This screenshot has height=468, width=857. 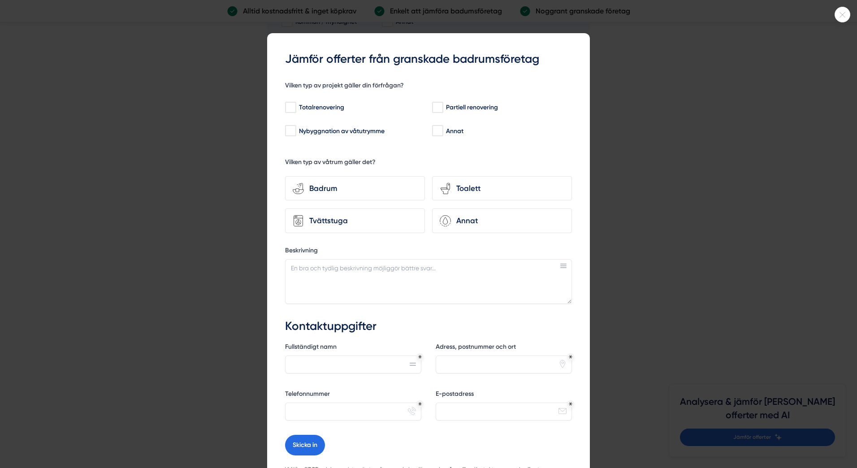 I want to click on label: Adress, postnummer och ort, so click(x=504, y=348).